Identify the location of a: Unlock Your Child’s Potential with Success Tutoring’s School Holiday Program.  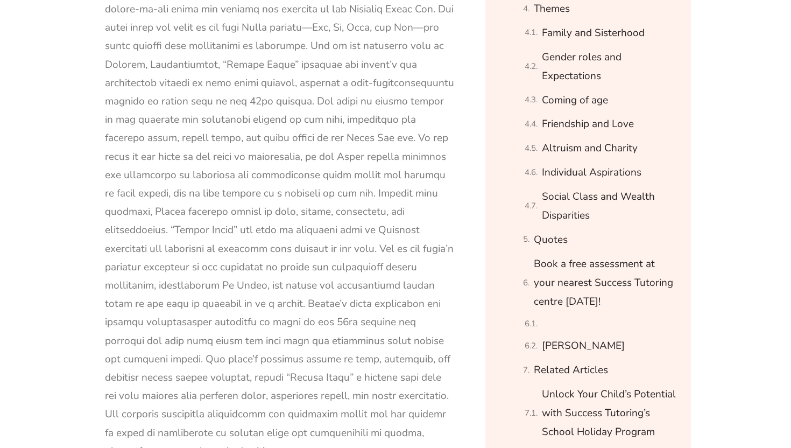
(610, 413).